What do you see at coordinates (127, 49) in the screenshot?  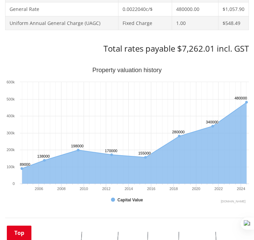 I see `h3: Total rates payable $7,262.01 incl. GST` at bounding box center [127, 49].